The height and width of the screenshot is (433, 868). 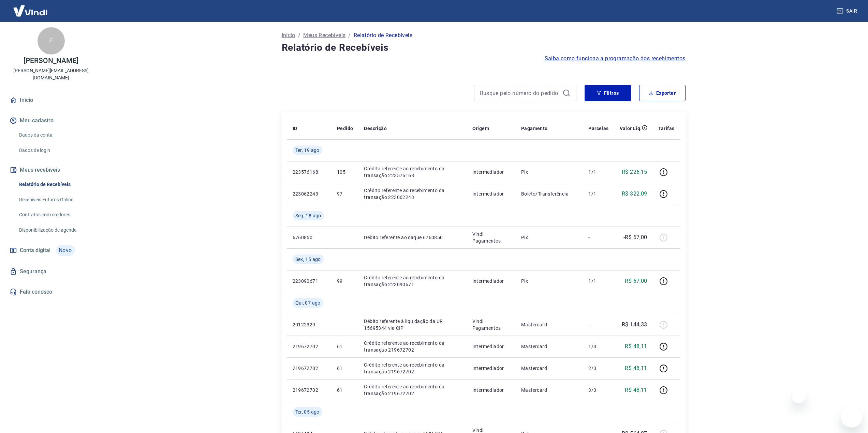 What do you see at coordinates (520, 93) in the screenshot?
I see `input: Busque pelo número do pedido` at bounding box center [520, 93].